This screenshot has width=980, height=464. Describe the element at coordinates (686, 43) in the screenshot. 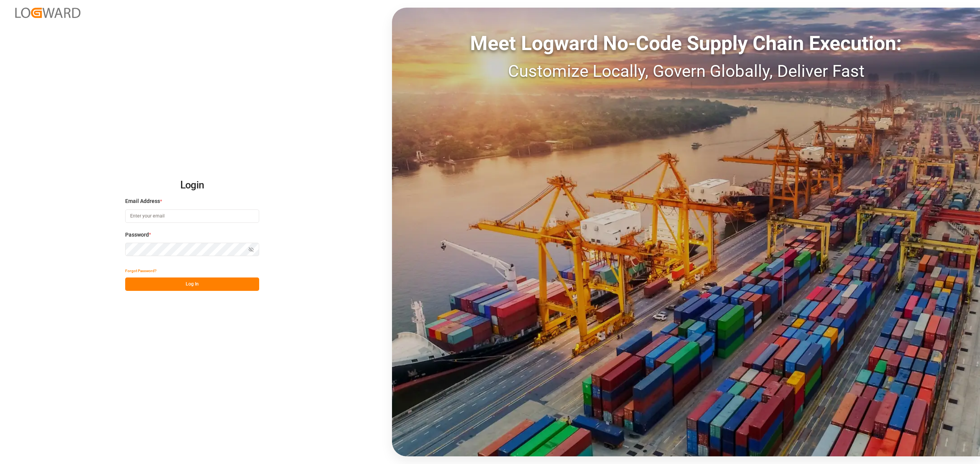

I see `div: Meet Logward No-Code Supply Chain Execution:` at that location.